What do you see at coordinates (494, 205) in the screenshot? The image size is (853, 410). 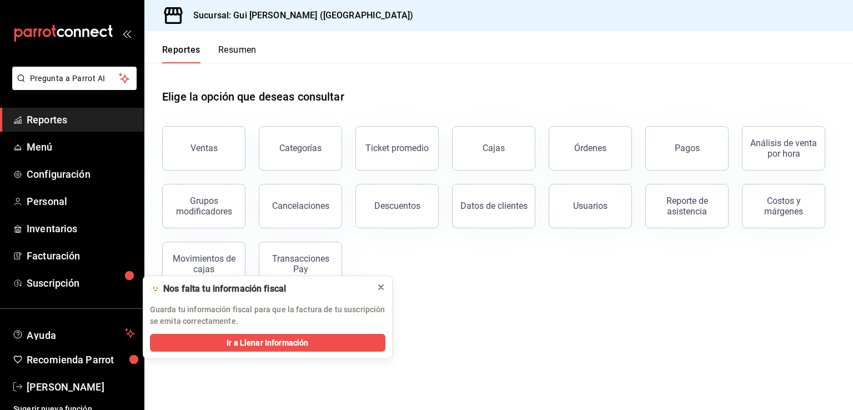 I see `div: Datos de clientes` at bounding box center [494, 205].